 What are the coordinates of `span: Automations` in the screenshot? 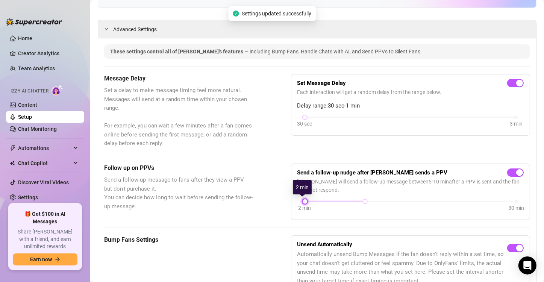 It's located at (45, 148).